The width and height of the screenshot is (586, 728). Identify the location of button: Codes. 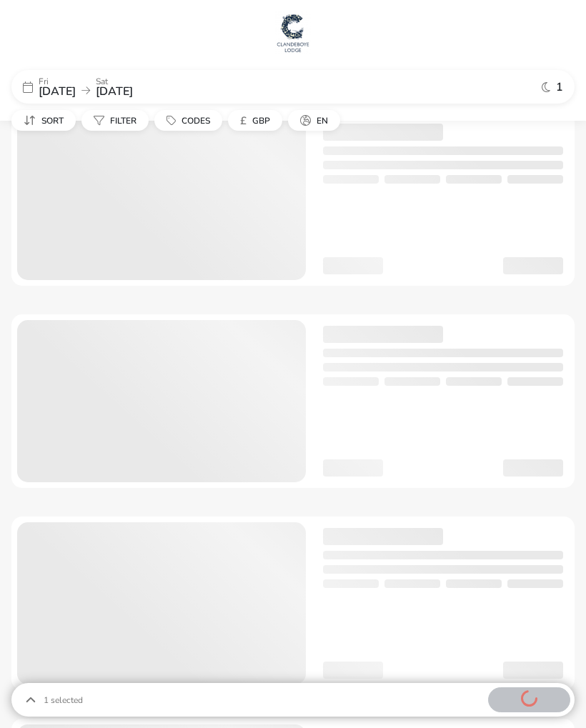
(188, 120).